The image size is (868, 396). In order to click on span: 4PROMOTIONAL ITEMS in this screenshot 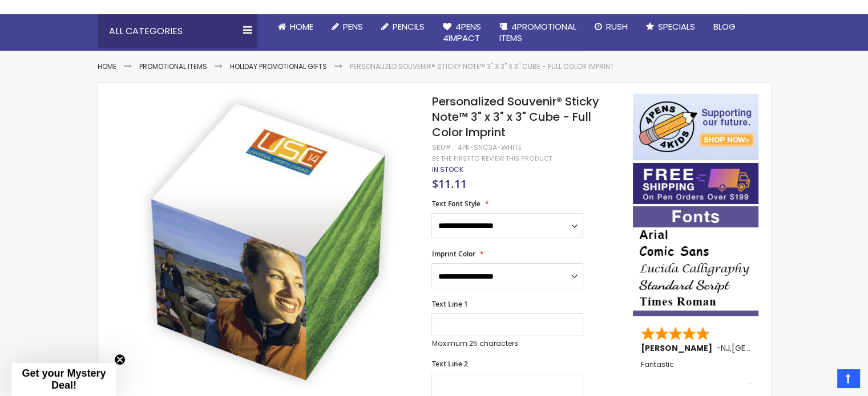, I will do `click(537, 32)`.